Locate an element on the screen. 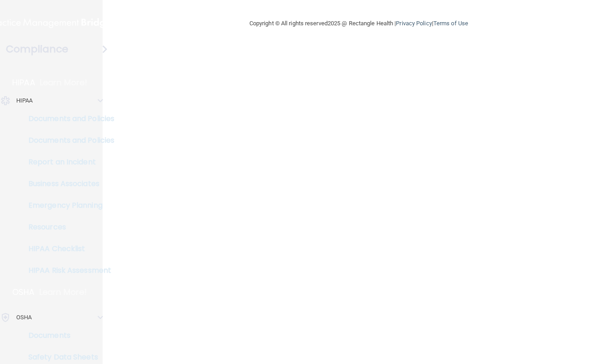 The image size is (615, 364). p: HIPAA Checklist is located at coordinates (67, 249).